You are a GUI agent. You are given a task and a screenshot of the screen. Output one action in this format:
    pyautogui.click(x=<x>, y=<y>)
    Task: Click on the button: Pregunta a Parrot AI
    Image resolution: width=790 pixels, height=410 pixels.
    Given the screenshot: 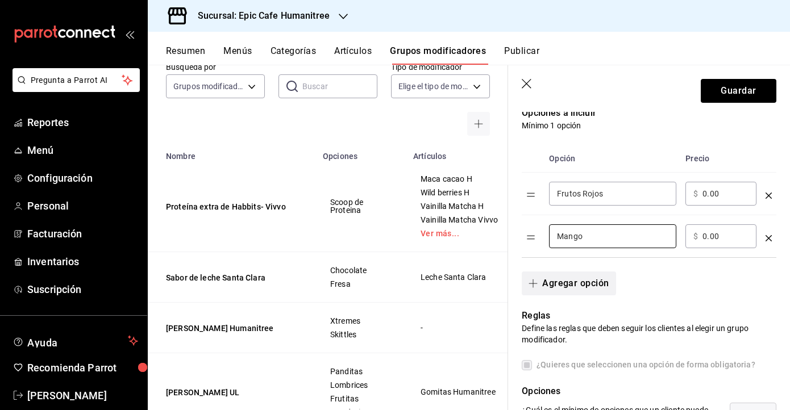 What is the action you would take?
    pyautogui.click(x=76, y=80)
    